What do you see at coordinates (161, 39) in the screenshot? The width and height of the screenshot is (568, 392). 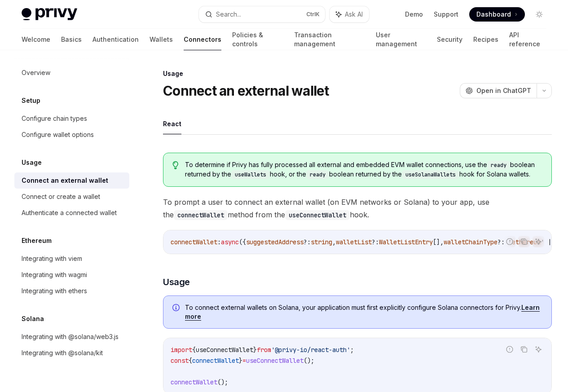 I see `a: Wallets` at bounding box center [161, 39].